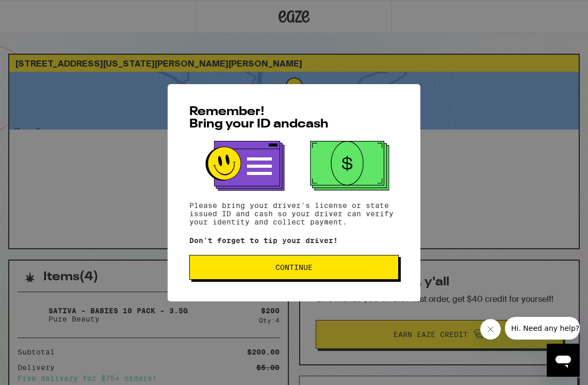 The height and width of the screenshot is (385, 588). I want to click on span: Hi. Need any help?, so click(40, 12).